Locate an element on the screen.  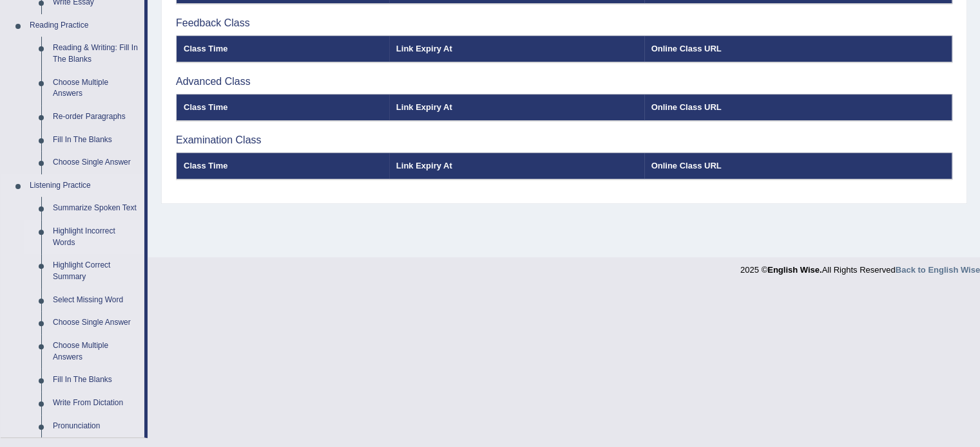
h3: Feedback Class is located at coordinates (564, 23).